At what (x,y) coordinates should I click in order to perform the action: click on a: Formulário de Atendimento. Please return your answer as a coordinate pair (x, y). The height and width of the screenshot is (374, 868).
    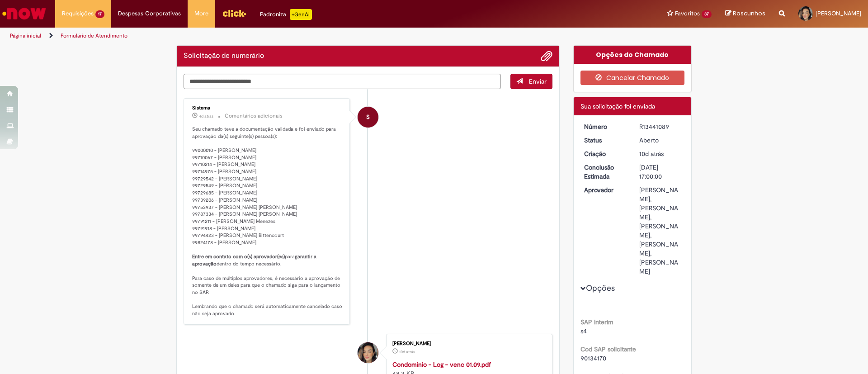
    Looking at the image, I should click on (94, 36).